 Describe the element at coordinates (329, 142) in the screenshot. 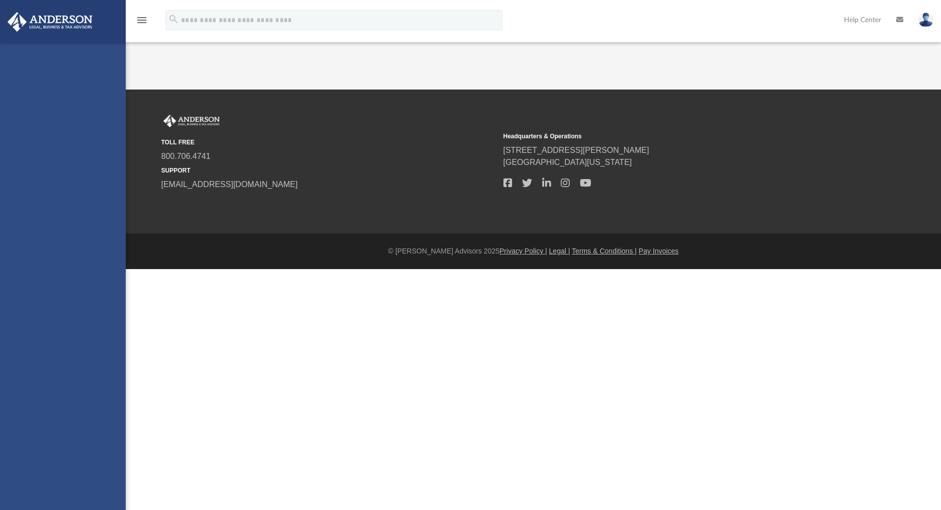

I see `small: TOLL FREE` at that location.